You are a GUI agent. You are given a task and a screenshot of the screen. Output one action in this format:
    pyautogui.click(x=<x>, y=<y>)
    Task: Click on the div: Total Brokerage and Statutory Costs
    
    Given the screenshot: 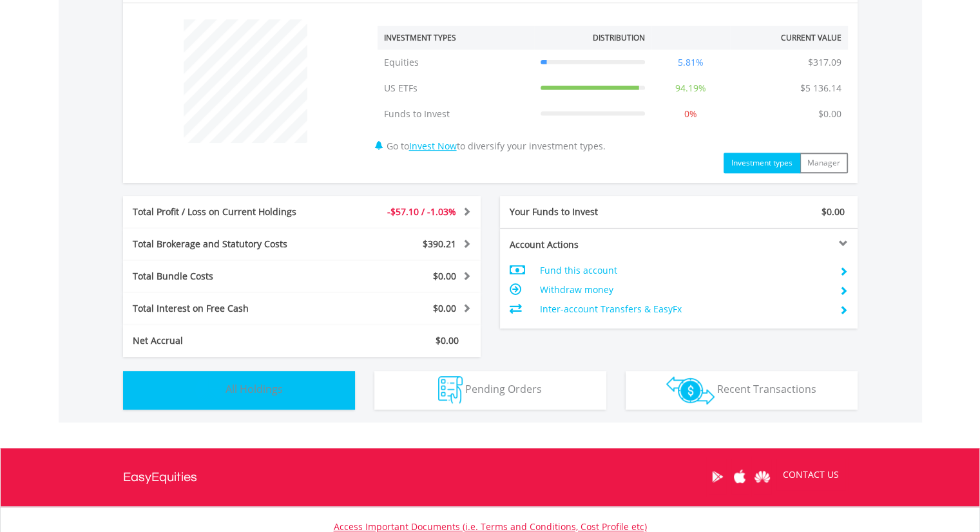 What is the action you would take?
    pyautogui.click(x=228, y=244)
    